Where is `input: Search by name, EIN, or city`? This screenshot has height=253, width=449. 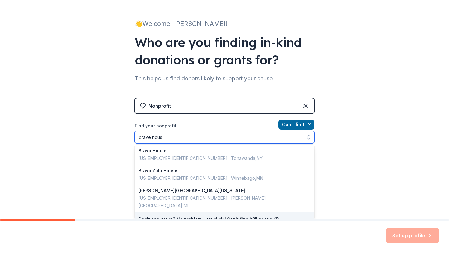
input: Search by name, EIN, or city is located at coordinates (225, 137).